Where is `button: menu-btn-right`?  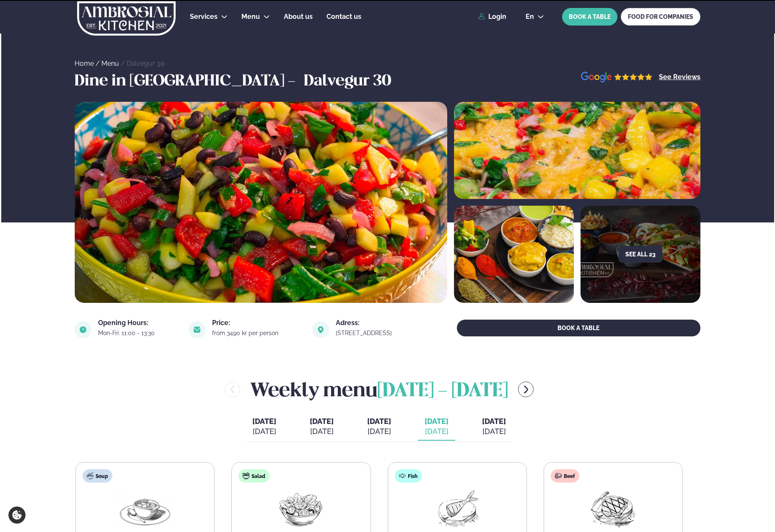 button: menu-btn-right is located at coordinates (525, 389).